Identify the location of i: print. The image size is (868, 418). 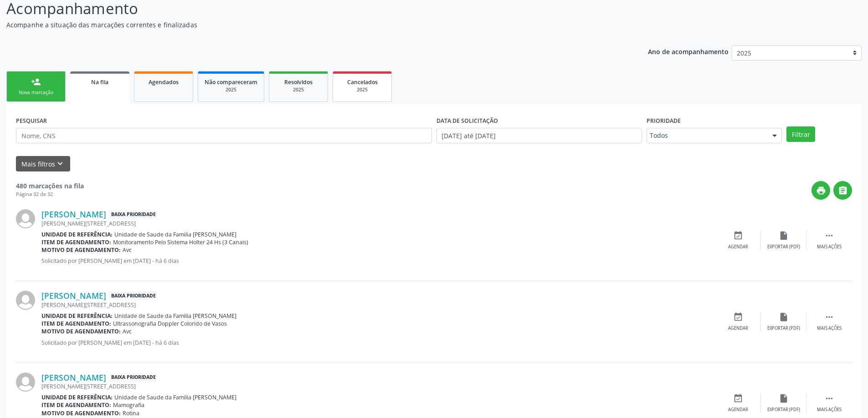
(821, 191).